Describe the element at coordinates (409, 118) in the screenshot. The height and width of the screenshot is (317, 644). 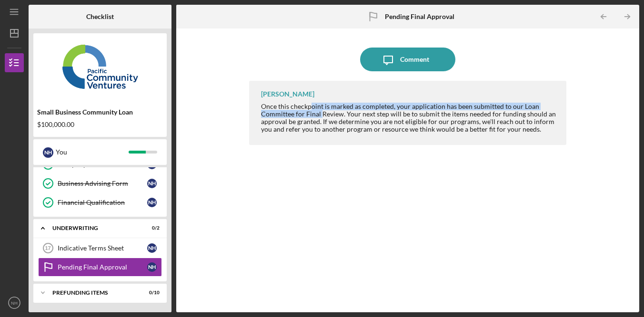
I see `div: Once this checkpoint is marked as completed, your application has been submitted to our Loan Comm...` at that location.